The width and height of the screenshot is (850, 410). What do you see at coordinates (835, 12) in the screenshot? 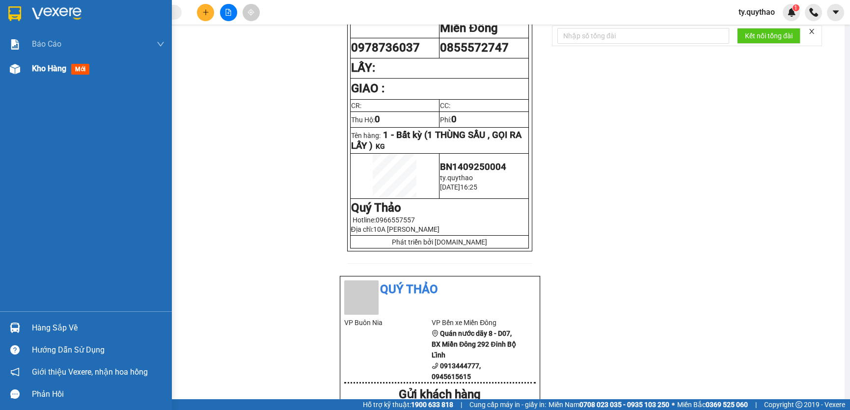
I see `span: caret-down` at bounding box center [835, 12].